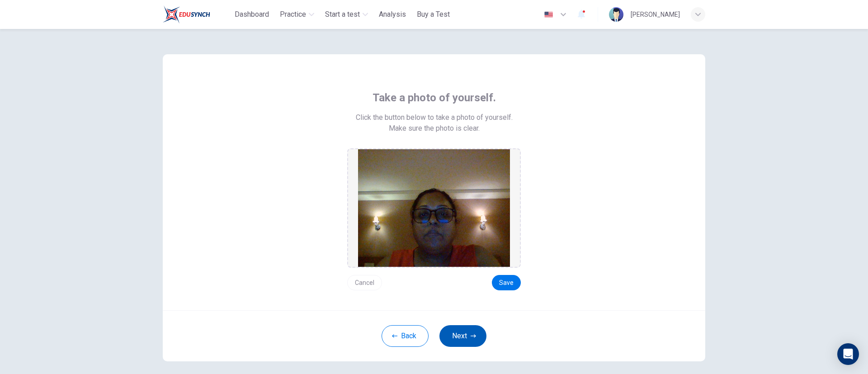  What do you see at coordinates (463, 336) in the screenshot?
I see `button: Next` at bounding box center [463, 336].